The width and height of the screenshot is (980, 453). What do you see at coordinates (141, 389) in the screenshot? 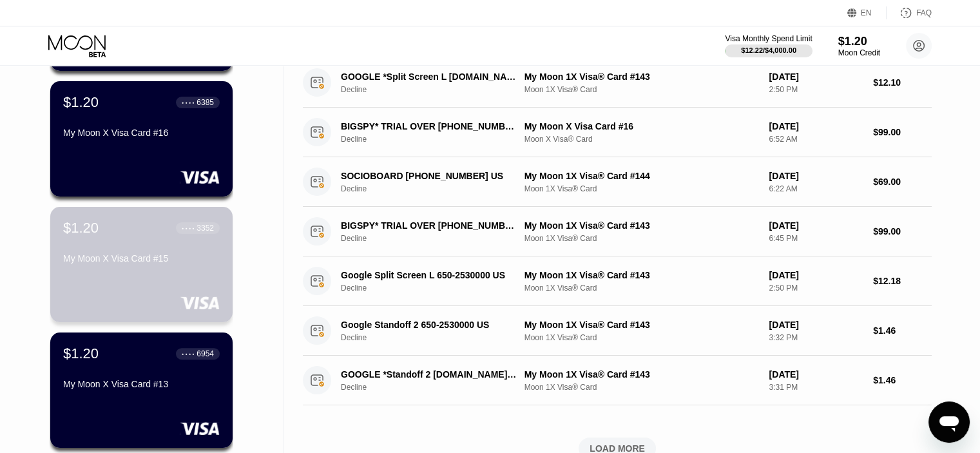
I see `div: $1.20● ● ● ●6954My Moon X Visa Card #13` at bounding box center [141, 389].